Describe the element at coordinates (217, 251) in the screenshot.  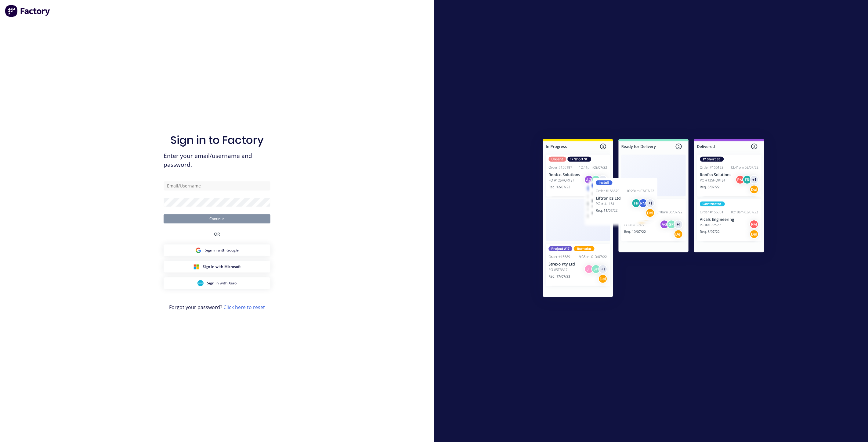
I see `button: Google Sign inSign in with Google` at that location.